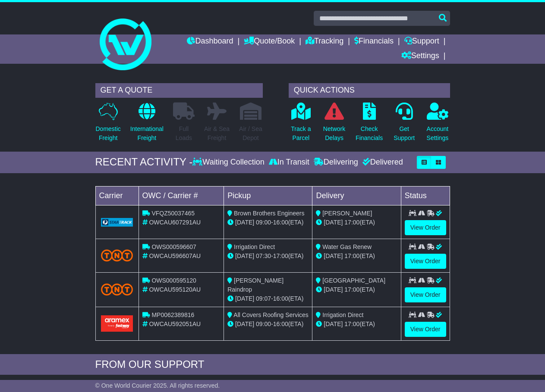 The image size is (545, 392). What do you see at coordinates (251, 134) in the screenshot?
I see `p: Air / Sea Depot` at bounding box center [251, 134].